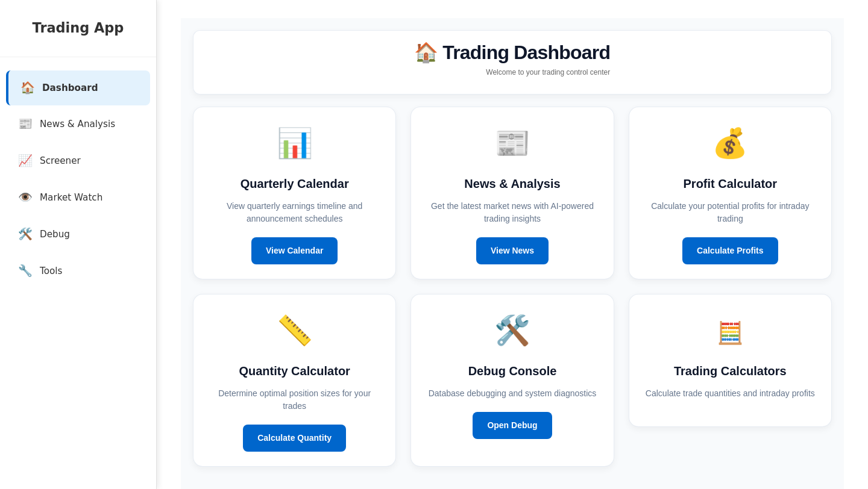 The height and width of the screenshot is (489, 868). I want to click on span: Debug, so click(55, 234).